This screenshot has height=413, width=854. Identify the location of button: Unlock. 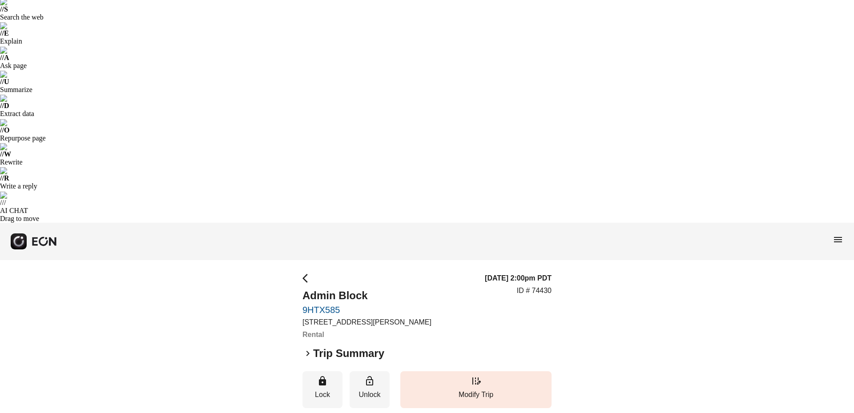
(370, 390).